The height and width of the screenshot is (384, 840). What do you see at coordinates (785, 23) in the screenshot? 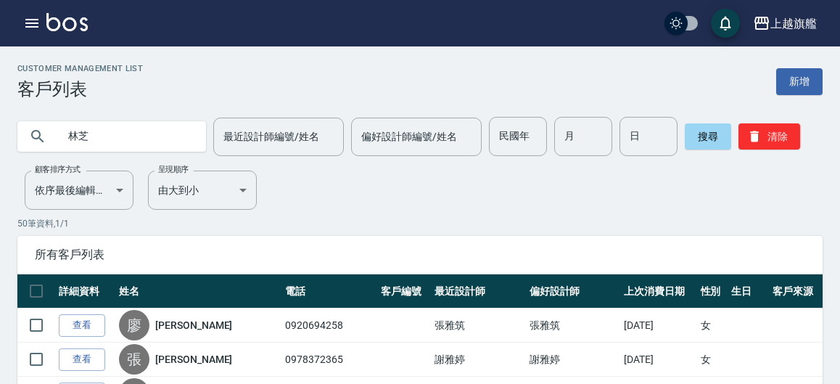
I see `button: 上越旗艦` at bounding box center [785, 23].